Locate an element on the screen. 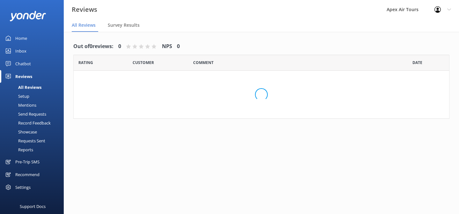  div: Settings is located at coordinates (23, 188).